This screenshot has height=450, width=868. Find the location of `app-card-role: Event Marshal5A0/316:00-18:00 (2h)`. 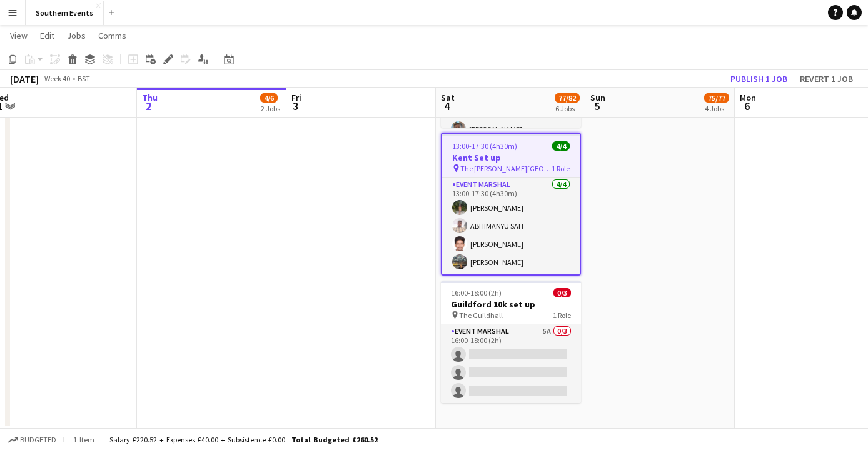

app-card-role: Event Marshal5A0/316:00-18:00 (2h) is located at coordinates (511, 364).